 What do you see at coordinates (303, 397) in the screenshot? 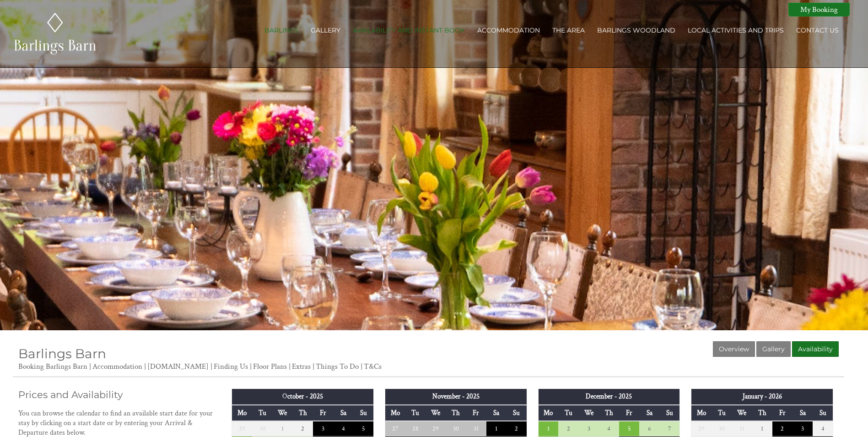
I see `th: October - 2025` at bounding box center [303, 397].